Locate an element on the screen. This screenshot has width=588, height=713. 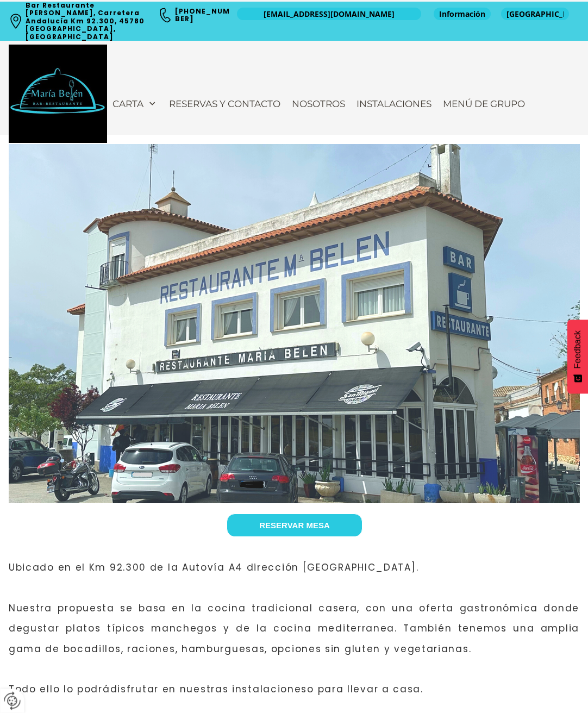
span: Todo ello lo podrá o para llevar a casa. is located at coordinates (216, 689).